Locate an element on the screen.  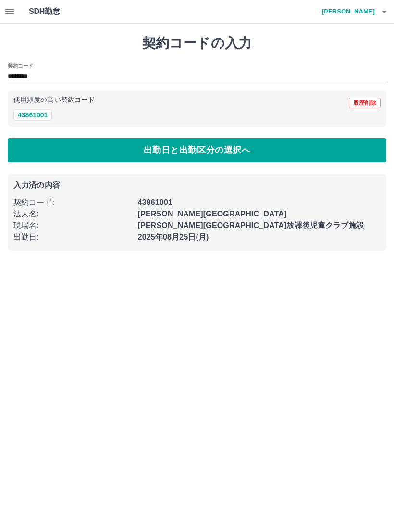
p: 出勤日 : is located at coordinates (72, 237).